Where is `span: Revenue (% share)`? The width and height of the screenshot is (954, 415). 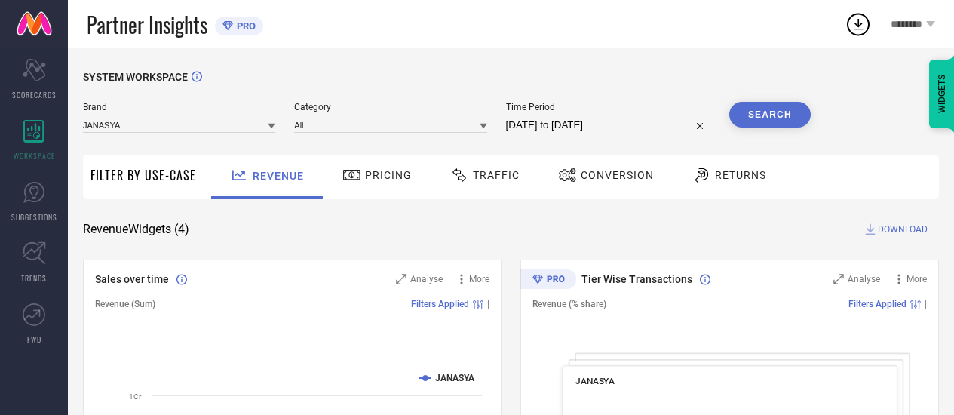 span: Revenue (% share) is located at coordinates (569, 304).